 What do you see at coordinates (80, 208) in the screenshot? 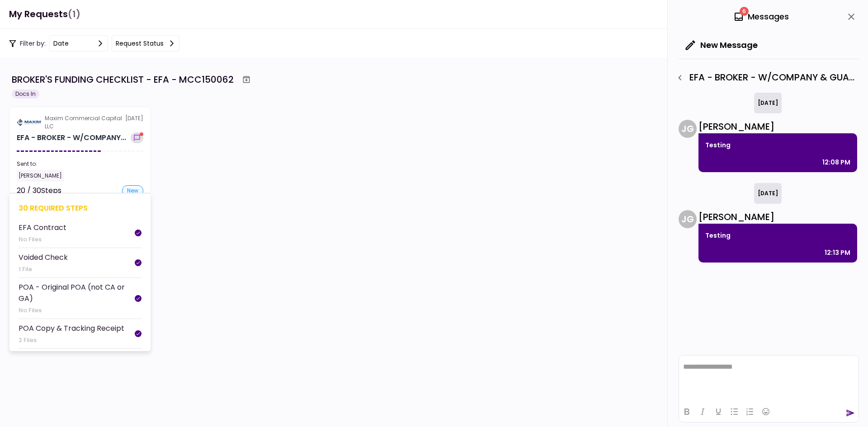
I see `div: 30 required steps` at bounding box center [80, 208].